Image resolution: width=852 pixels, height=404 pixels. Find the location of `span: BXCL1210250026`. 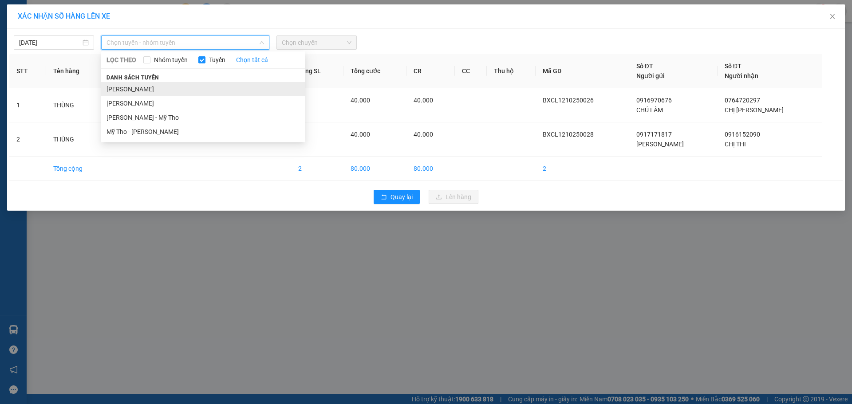

span: BXCL1210250026 is located at coordinates (568, 100).